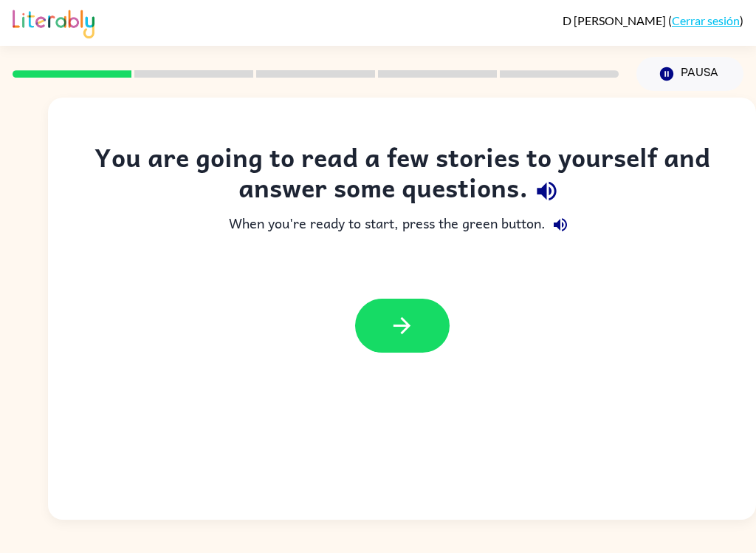 The width and height of the screenshot is (756, 553). Describe the element at coordinates (706, 20) in the screenshot. I see `a: Cerrar sesión` at that location.